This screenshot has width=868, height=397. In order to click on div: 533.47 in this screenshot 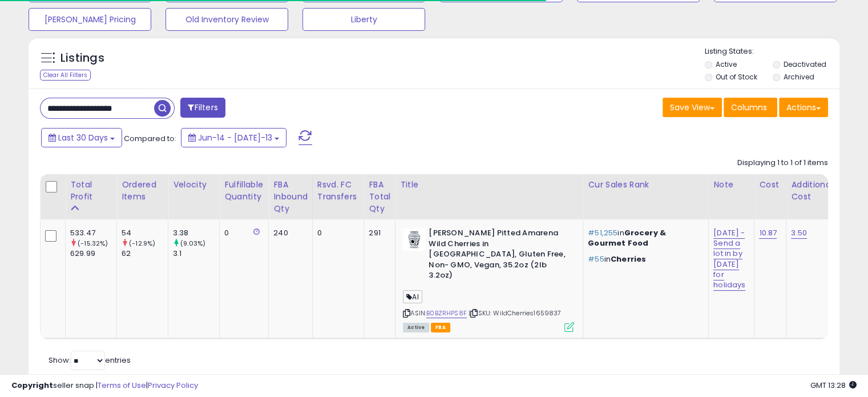, I will do `click(93, 233)`.